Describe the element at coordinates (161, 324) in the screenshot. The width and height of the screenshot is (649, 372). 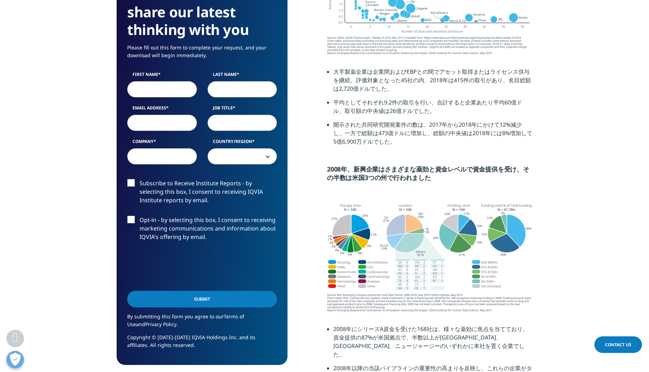
I see `a: Privacy Policy` at that location.